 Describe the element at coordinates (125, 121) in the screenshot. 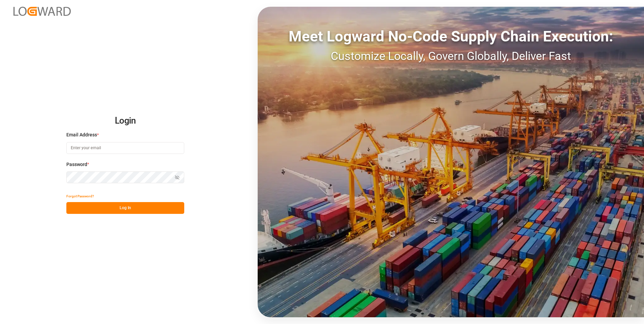

I see `h2: Login` at that location.